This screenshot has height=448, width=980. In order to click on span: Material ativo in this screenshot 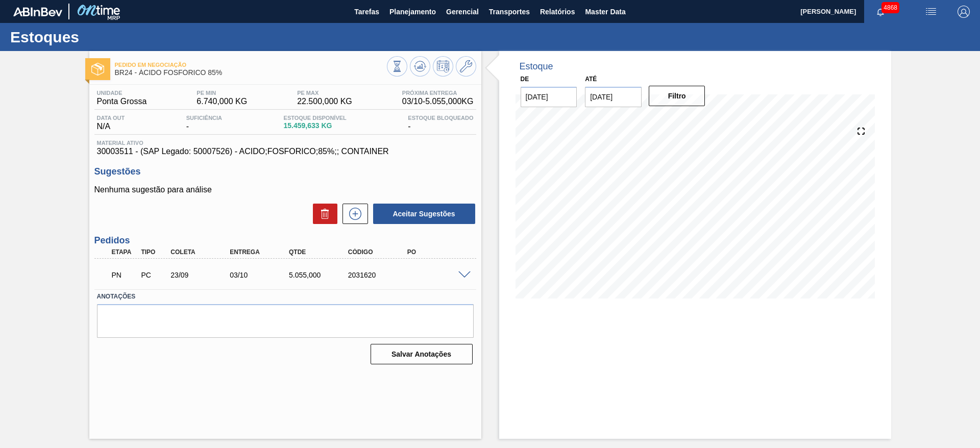, I will do `click(285, 142)`.